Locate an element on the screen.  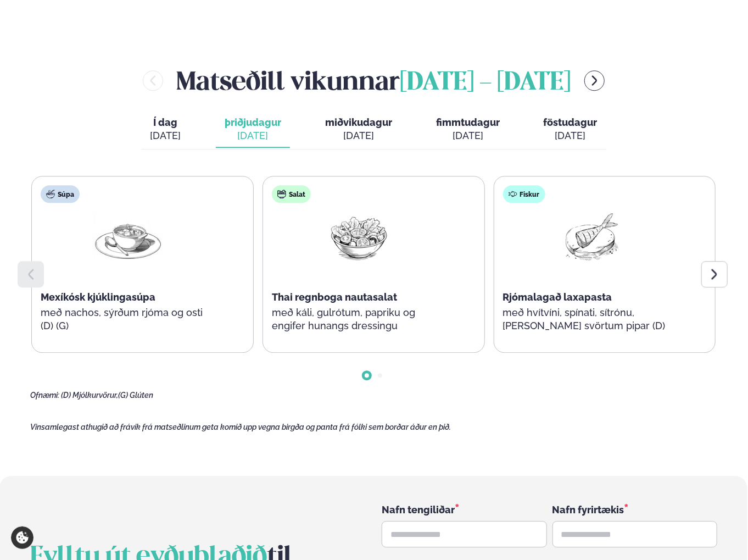
p: með káli, gulrótum, papriku og engifer hunangs dressingu is located at coordinates (359, 319).